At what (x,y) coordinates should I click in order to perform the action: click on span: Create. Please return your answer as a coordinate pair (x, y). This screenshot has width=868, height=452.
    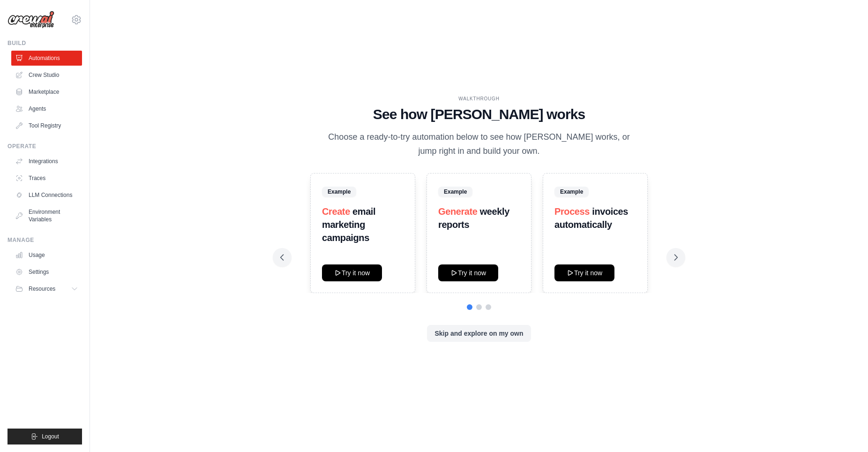
    Looking at the image, I should click on (336, 211).